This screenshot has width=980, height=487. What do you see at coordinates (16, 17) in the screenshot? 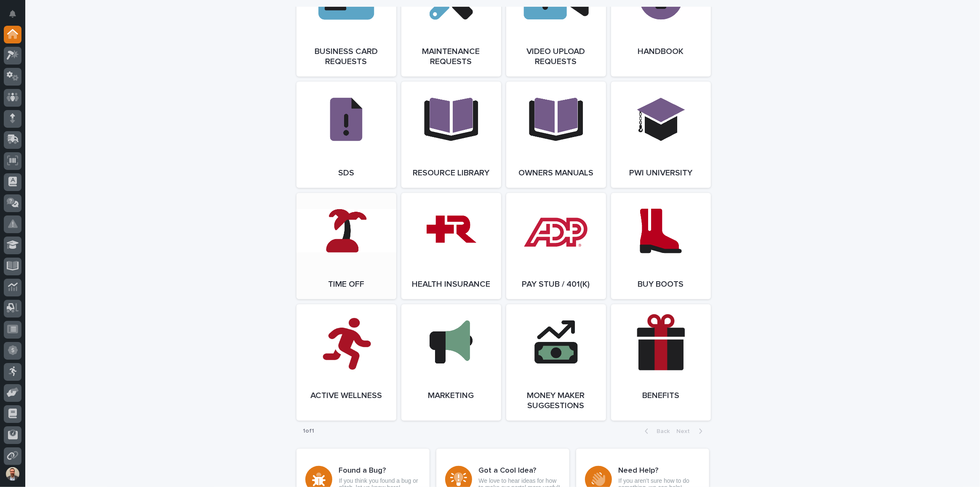
I see `div: Notifications` at bounding box center [16, 17].